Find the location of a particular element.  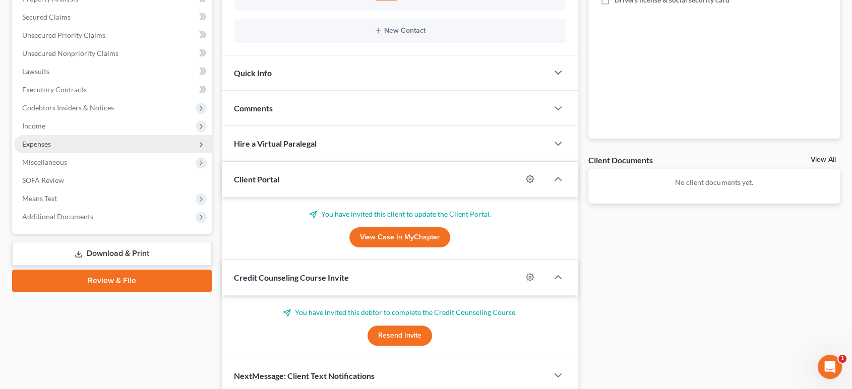

a: Unsecured Nonpriority Claims is located at coordinates (113, 53).